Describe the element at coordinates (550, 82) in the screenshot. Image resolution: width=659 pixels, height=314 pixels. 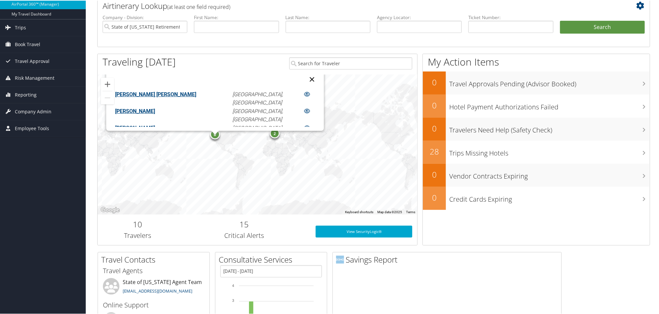
I see `h3: Travel Approvals Pending (Advisor Booked)` at that location.